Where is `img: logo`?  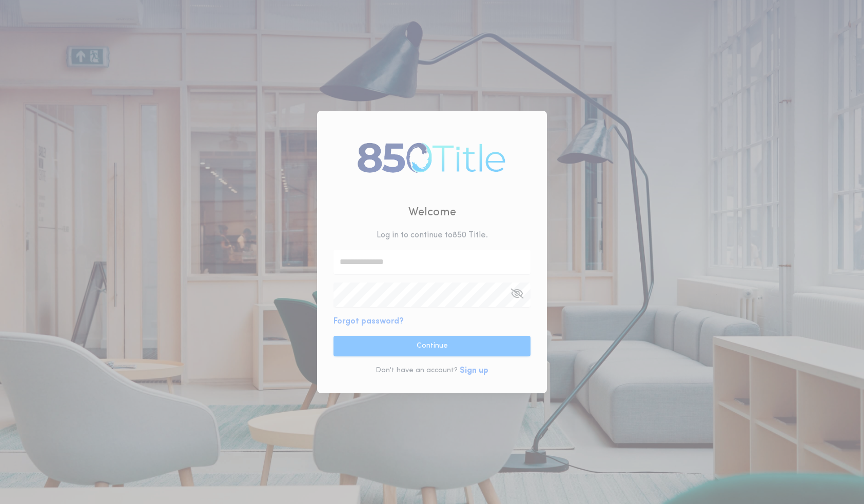
img: logo is located at coordinates (432, 158).